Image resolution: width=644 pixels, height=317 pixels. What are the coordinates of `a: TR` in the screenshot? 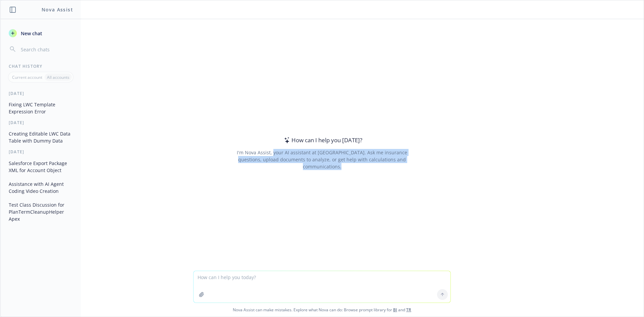 It's located at (408, 310).